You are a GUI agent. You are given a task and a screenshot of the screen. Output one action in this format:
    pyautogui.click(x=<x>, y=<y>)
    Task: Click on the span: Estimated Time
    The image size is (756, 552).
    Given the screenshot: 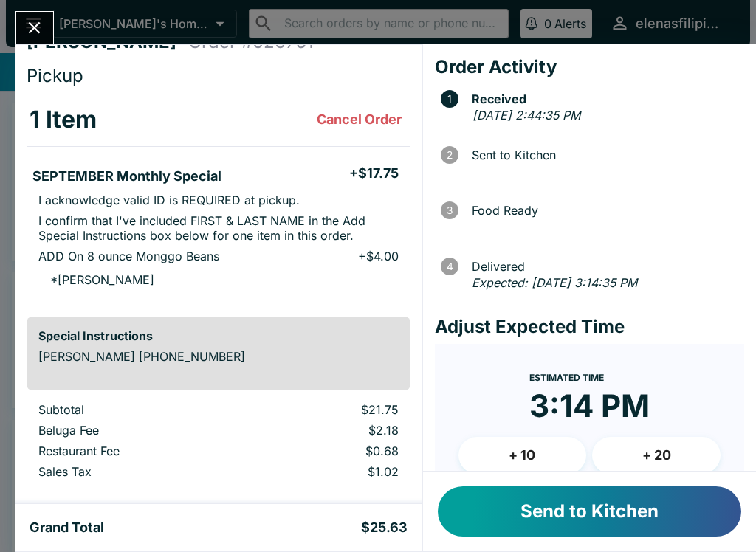 What is the action you would take?
    pyautogui.click(x=566, y=377)
    